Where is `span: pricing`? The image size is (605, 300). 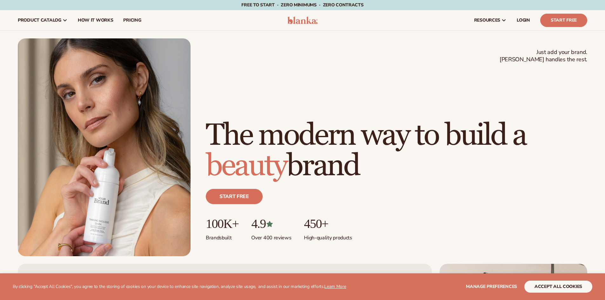
span: pricing is located at coordinates (132, 20).